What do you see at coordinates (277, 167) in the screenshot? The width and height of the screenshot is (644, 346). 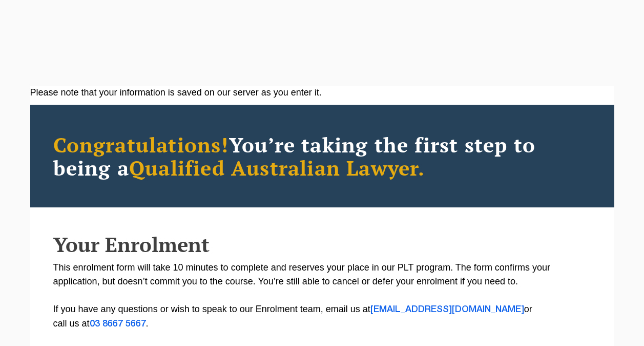 I see `span: Qualified Australian Lawyer.` at bounding box center [277, 167].